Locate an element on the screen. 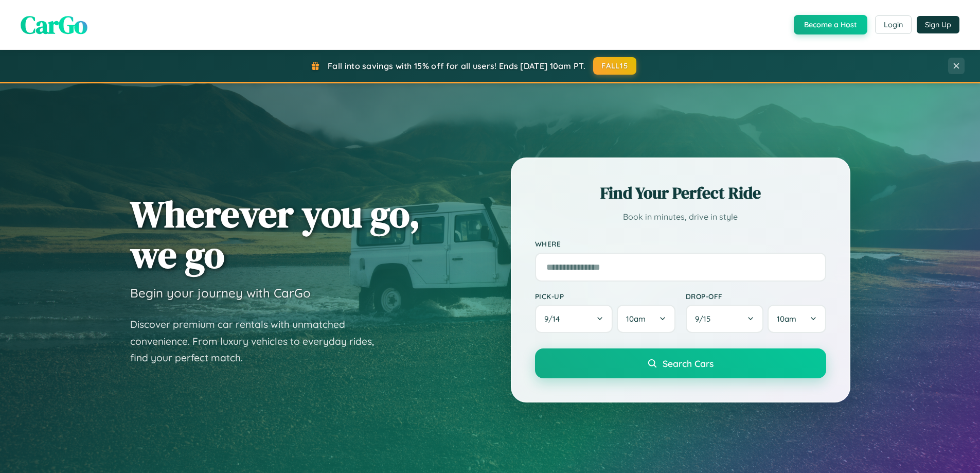 This screenshot has width=980, height=473. h3: Begin your journey with CarGo is located at coordinates (220, 293).